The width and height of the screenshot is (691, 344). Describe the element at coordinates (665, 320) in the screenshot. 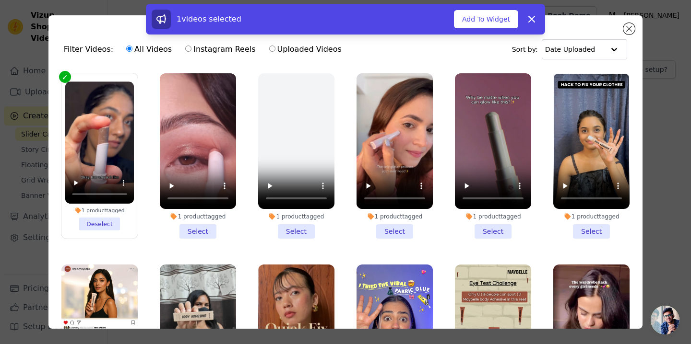

I see `div: Open chat` at that location.